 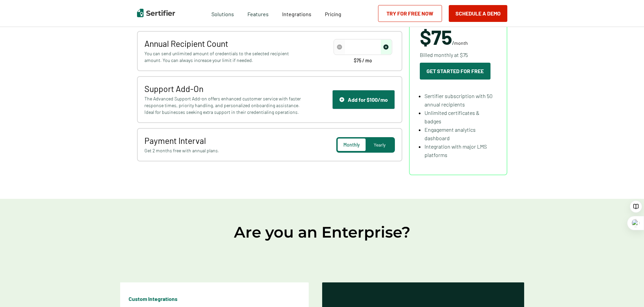 What do you see at coordinates (297, 13) in the screenshot?
I see `a: Integrations` at bounding box center [297, 13].